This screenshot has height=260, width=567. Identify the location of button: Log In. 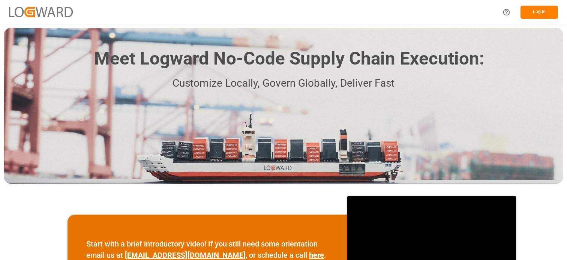
(539, 12).